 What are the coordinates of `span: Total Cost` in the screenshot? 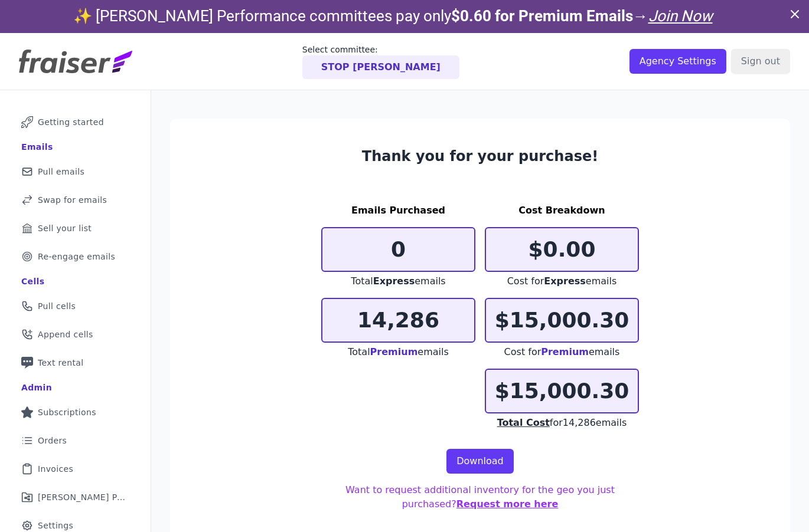 It's located at (523, 422).